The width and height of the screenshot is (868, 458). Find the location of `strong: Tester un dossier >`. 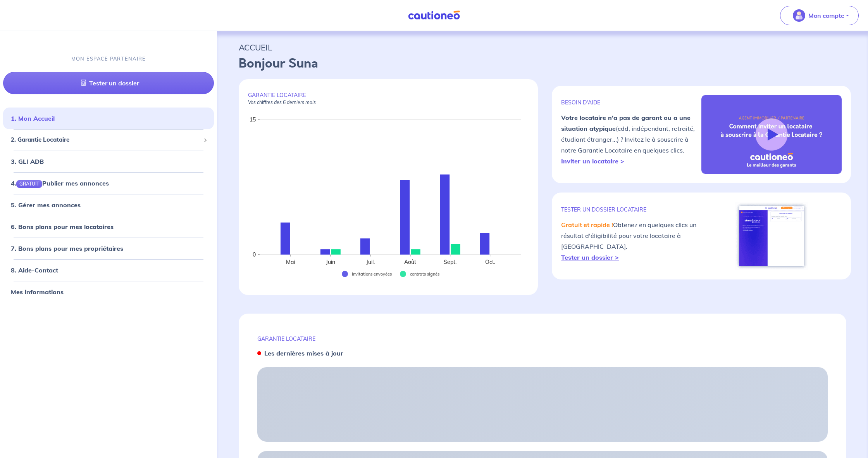

strong: Tester un dossier > is located at coordinates (590, 257).